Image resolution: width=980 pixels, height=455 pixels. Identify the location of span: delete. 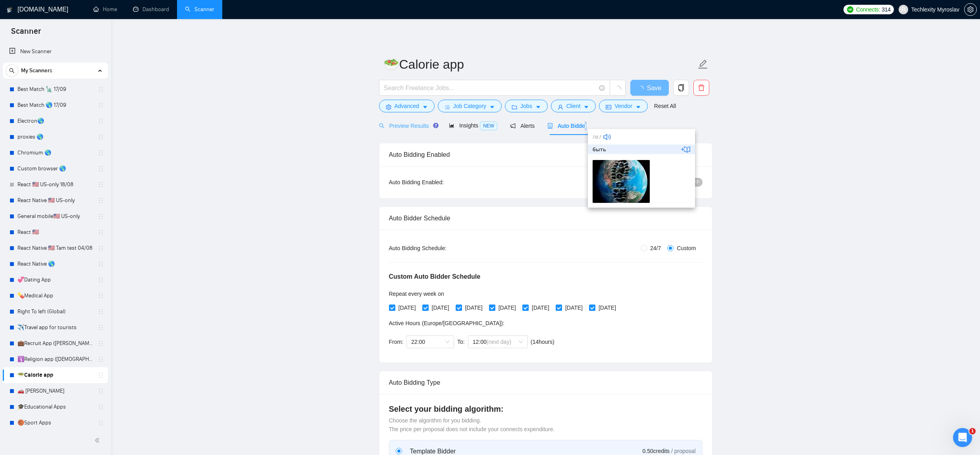
(701, 88).